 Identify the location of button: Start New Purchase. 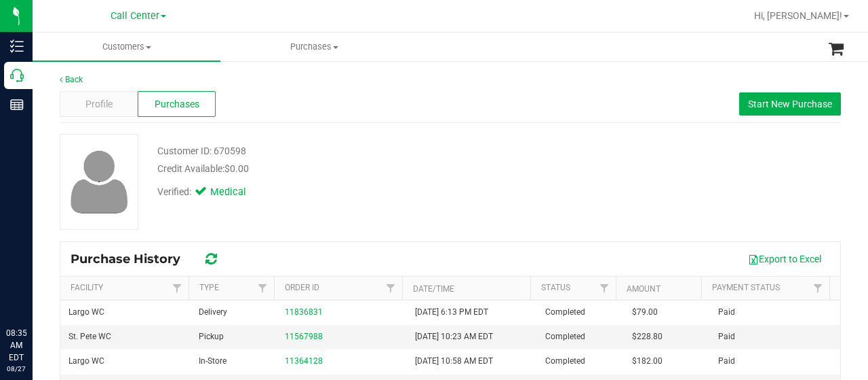
(791, 104).